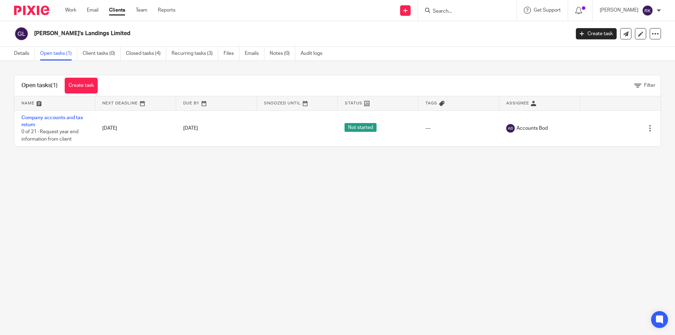  Describe the element at coordinates (431, 103) in the screenshot. I see `span: Tags` at that location.